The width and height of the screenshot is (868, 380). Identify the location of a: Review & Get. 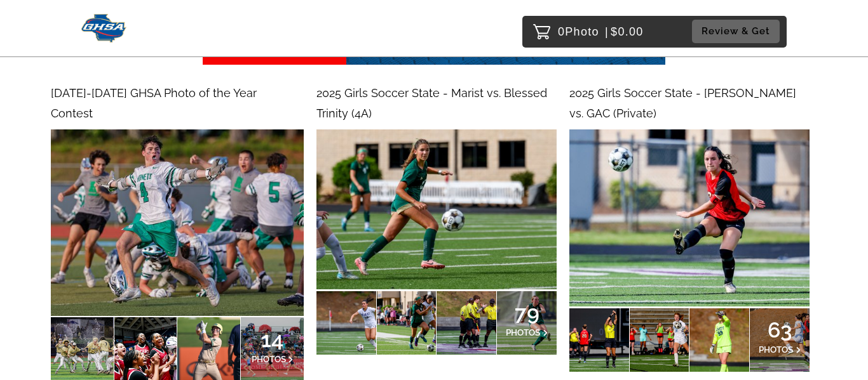
(738, 31).